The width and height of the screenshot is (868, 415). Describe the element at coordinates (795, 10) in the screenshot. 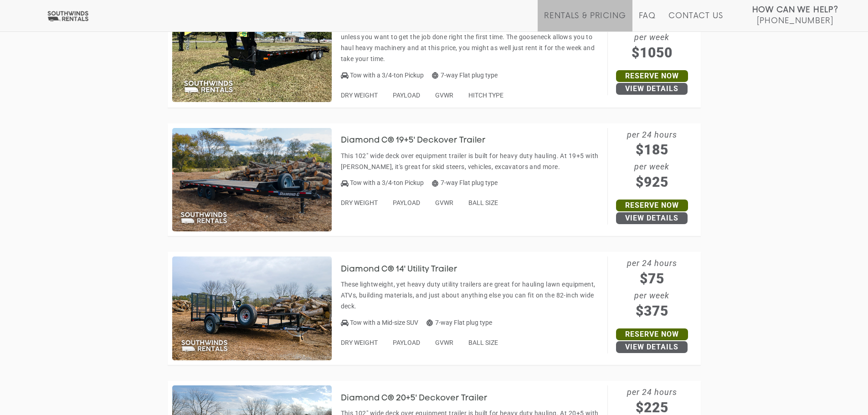

I see `strong: How Can We Help?` at that location.